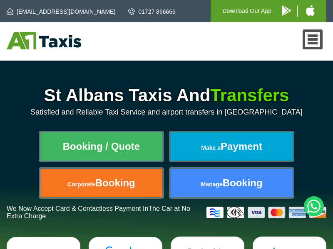 This screenshot has height=249, width=333. Describe the element at coordinates (152, 12) in the screenshot. I see `a: 01727 866666` at that location.